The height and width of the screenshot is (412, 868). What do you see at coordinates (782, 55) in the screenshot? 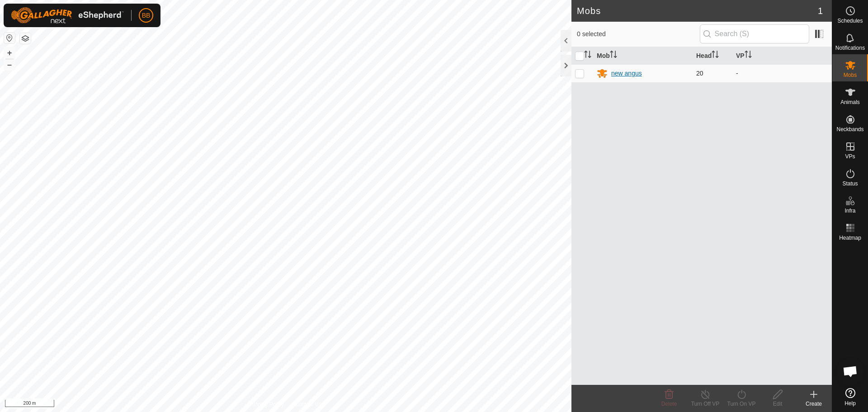
I see `th: VP` at bounding box center [782, 55].